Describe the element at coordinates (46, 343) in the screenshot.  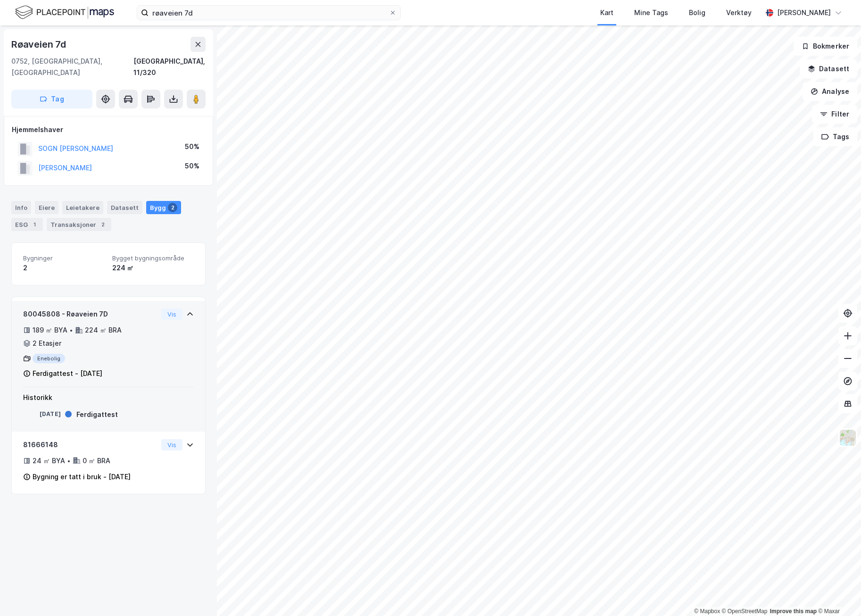
I see `div: 2 Etasjer` at that location.